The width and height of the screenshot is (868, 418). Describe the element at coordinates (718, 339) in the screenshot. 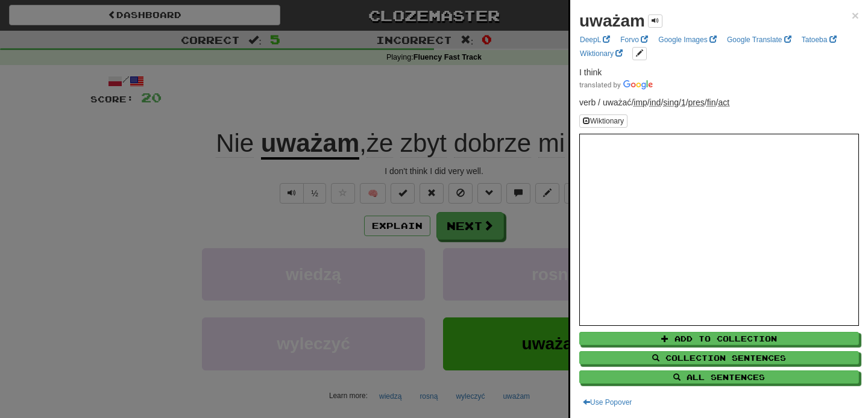

I see `button: Add to Collection` at that location.